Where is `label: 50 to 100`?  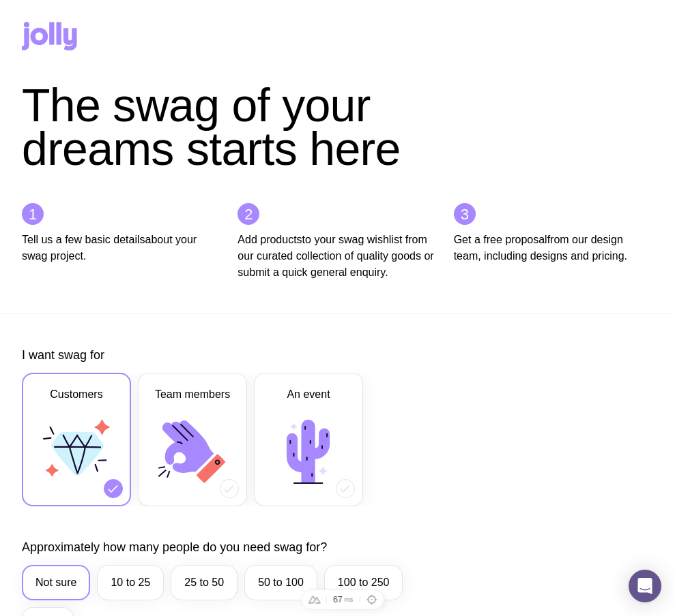 label: 50 to 100 is located at coordinates (281, 583).